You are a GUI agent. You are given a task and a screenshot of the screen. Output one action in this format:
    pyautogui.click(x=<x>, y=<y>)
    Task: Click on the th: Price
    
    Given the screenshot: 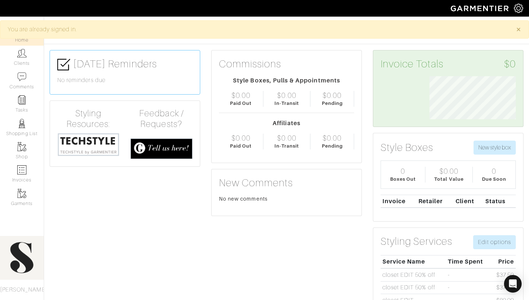 What is the action you would take?
    pyautogui.click(x=503, y=261)
    